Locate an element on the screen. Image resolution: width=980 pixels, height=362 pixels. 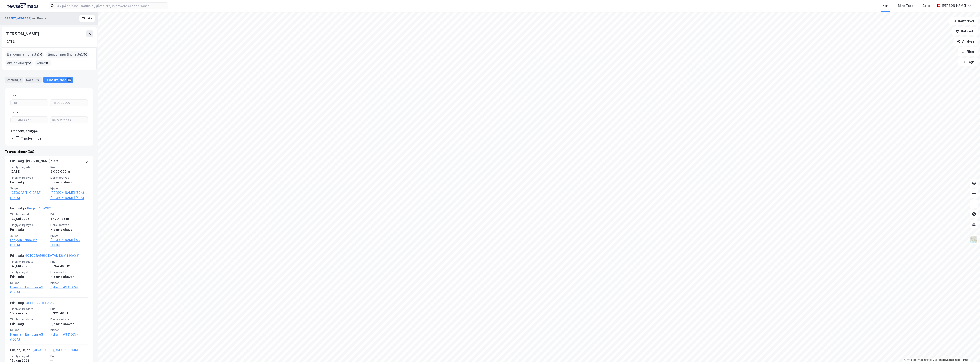
img: logo.a4113a55bc3d86da70a041830d287a7e.svg is located at coordinates (22, 5).